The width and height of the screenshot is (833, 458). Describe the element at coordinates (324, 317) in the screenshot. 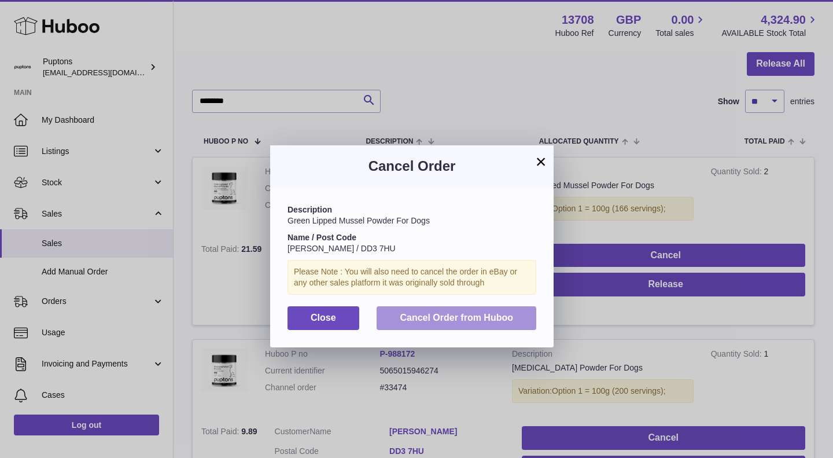

I see `span: Close` at that location.